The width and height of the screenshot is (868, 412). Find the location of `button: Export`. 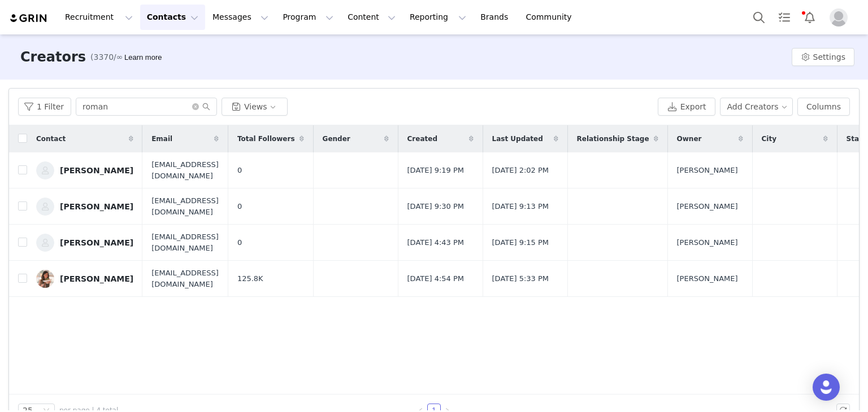

button: Export is located at coordinates (686, 107).